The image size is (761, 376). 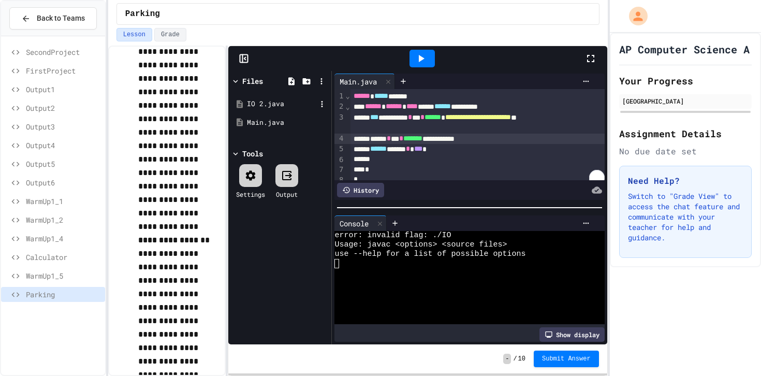 I want to click on div: Tools, so click(x=253, y=153).